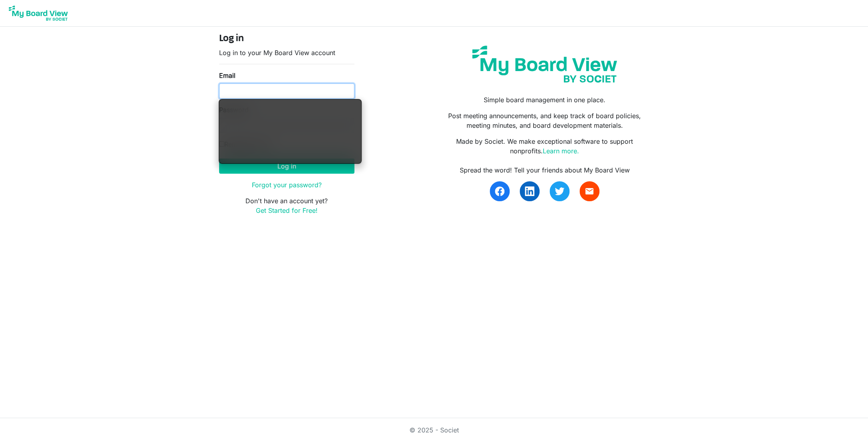 The width and height of the screenshot is (868, 442). What do you see at coordinates (590, 191) in the screenshot?
I see `a: email` at bounding box center [590, 191].